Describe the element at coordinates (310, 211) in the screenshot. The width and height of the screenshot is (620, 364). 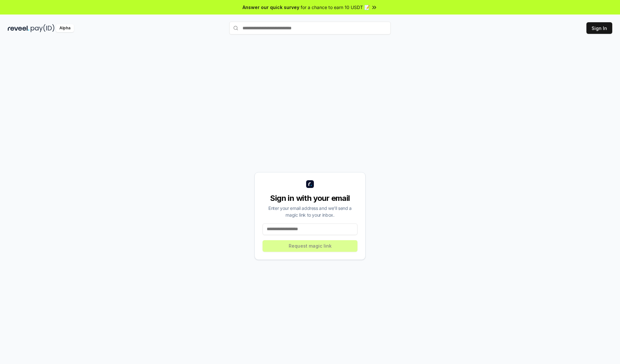
I see `div: Enter your email address and we’ll send a magic link to your inbox.` at that location.